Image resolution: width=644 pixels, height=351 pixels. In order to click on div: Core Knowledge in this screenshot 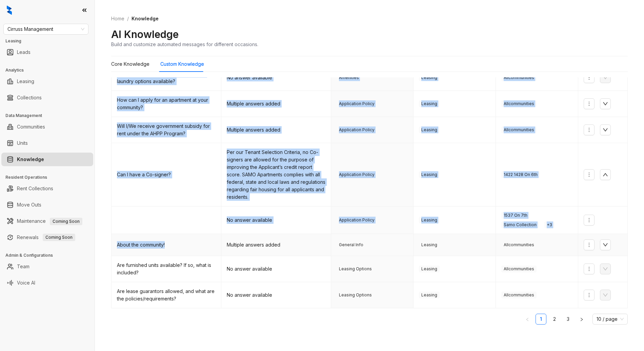, I will do `click(130, 64)`.